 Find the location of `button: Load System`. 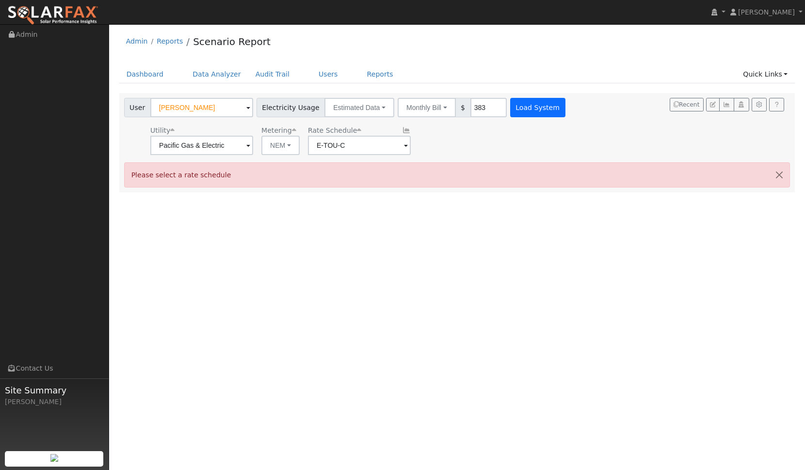

button: Load System is located at coordinates (538, 108).